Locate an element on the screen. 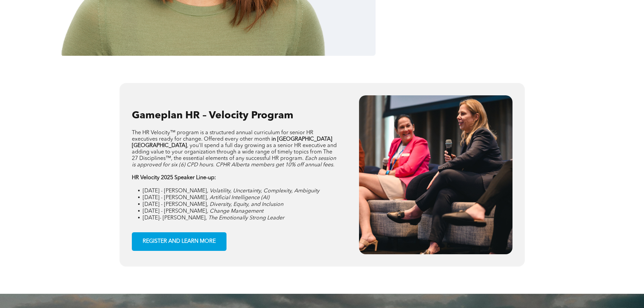 Image resolution: width=644 pixels, height=308 pixels. span: Diversity, Equity, and Inclusion is located at coordinates (246, 205).